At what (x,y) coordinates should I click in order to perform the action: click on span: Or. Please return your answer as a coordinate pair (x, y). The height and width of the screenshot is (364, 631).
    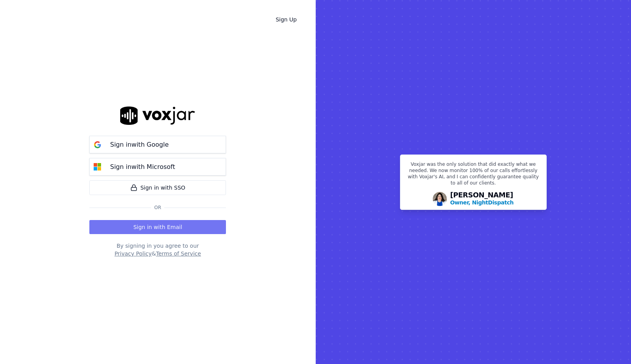
    Looking at the image, I should click on (158, 207).